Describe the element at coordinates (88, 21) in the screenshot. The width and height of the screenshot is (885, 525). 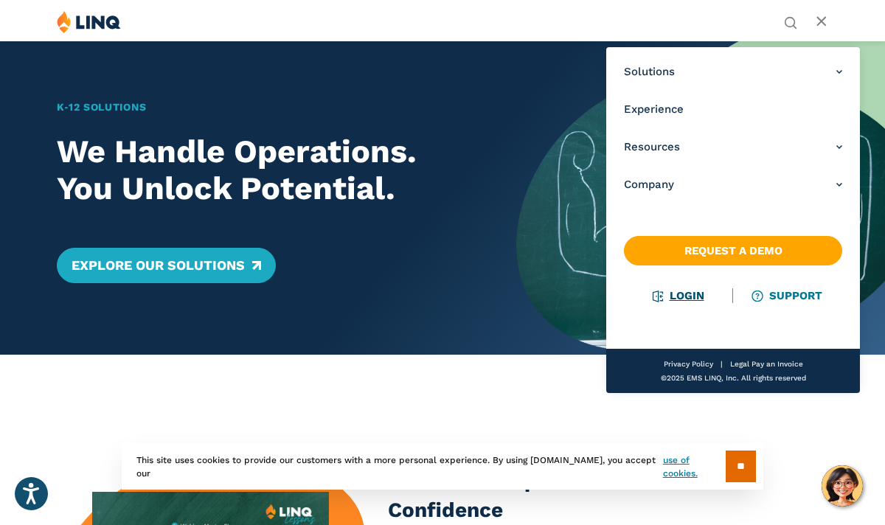
I see `img: LINQ | K‑12 Software` at that location.